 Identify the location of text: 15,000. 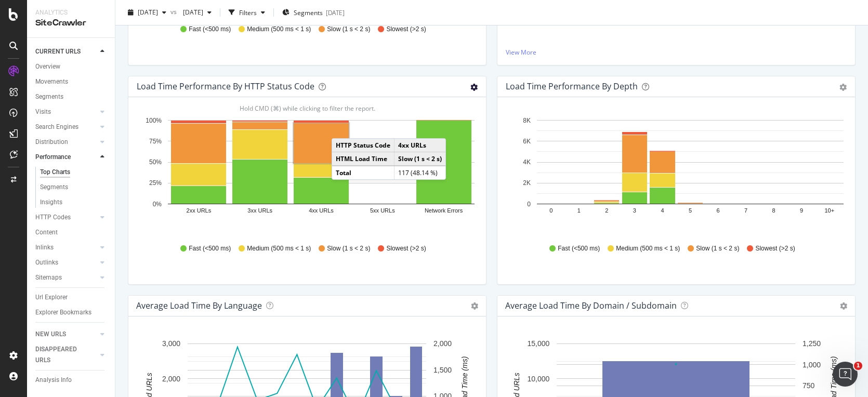
(538, 344).